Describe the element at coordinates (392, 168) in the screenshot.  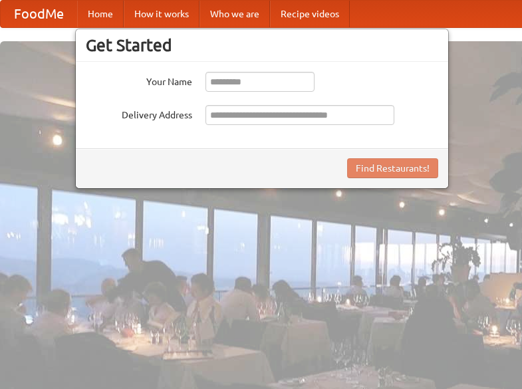
I see `button: Find Restaurants!` at that location.